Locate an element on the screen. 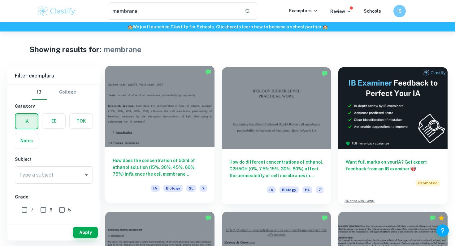 This screenshot has width=455, height=246. span: 6 is located at coordinates (51, 210).